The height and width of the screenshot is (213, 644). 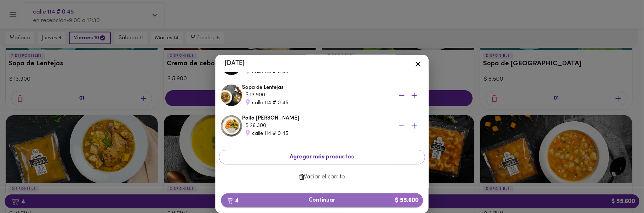 I want to click on button: Vaciar el carrito, so click(x=322, y=177).